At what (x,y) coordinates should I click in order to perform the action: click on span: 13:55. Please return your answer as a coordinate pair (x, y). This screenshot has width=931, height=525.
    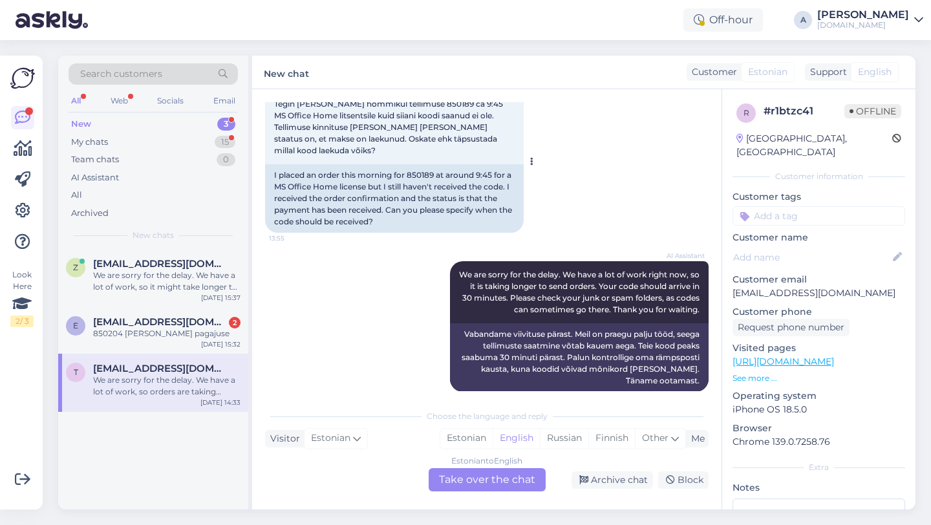
    Looking at the image, I should click on (293, 238).